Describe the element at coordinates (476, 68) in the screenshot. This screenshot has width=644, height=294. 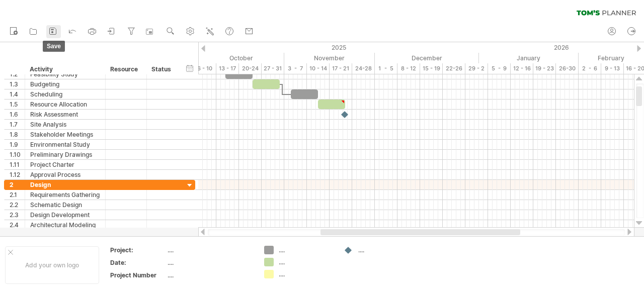
I see `div: 29 - 2` at that location.